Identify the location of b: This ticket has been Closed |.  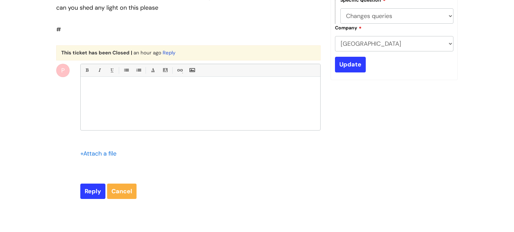
(97, 53).